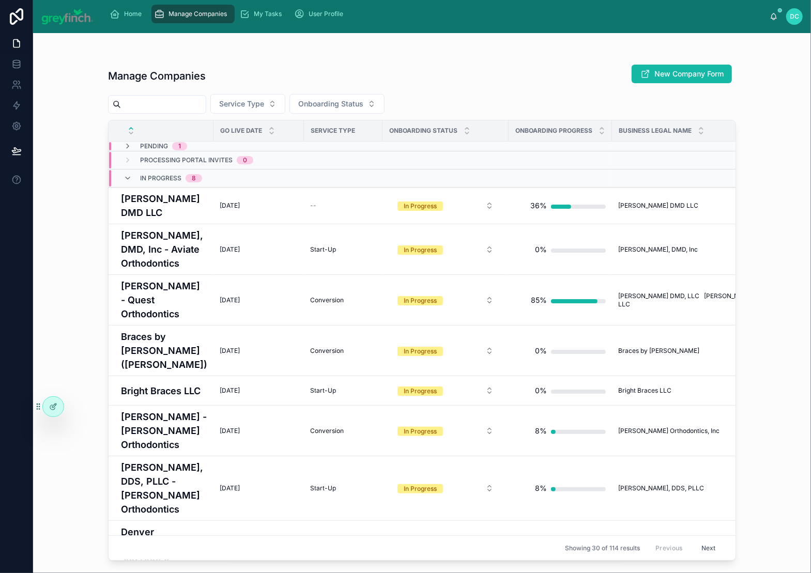 Image resolution: width=811 pixels, height=573 pixels. I want to click on div: 8, so click(194, 178).